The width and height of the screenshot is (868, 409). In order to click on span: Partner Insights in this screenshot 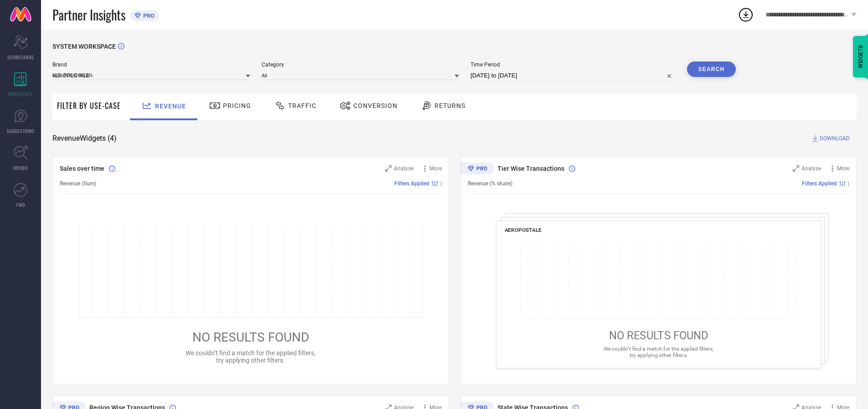, I will do `click(89, 15)`.